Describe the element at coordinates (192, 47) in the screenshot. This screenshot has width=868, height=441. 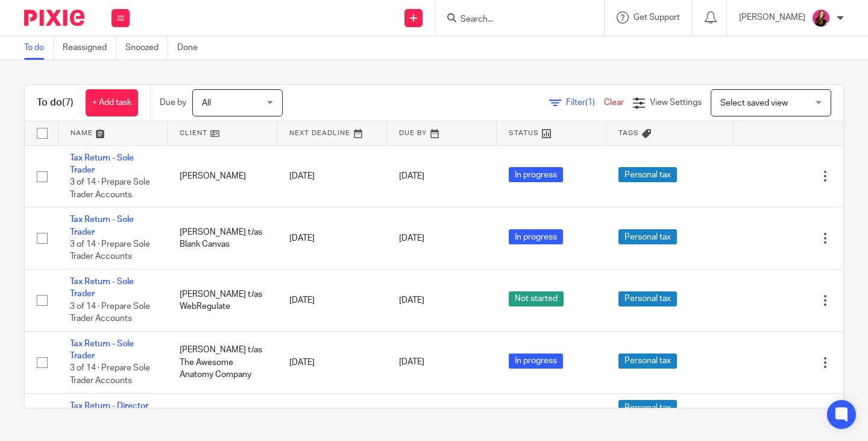
I see `a: Done` at that location.